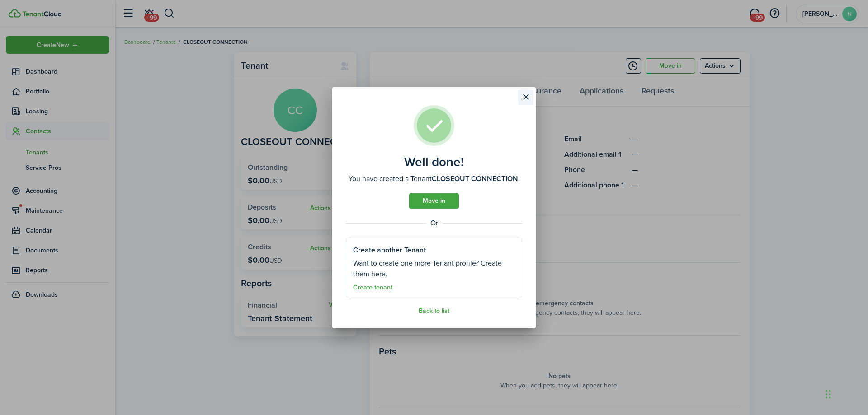 This screenshot has height=415, width=868. What do you see at coordinates (434, 162) in the screenshot?
I see `well-done-title: Well done!` at bounding box center [434, 162].